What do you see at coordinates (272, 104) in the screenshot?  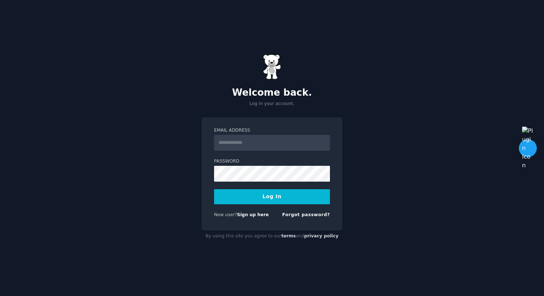 I see `p: Log in your account.` at bounding box center [272, 104].